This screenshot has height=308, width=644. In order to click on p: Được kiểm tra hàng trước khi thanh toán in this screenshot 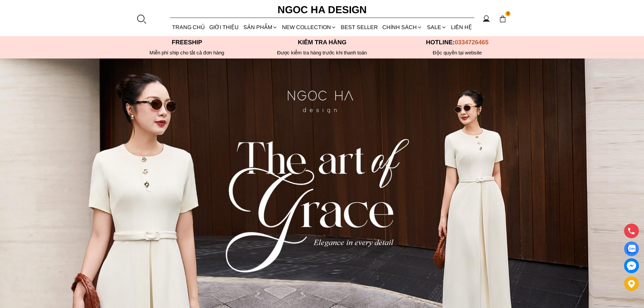, I will do `click(322, 52)`.